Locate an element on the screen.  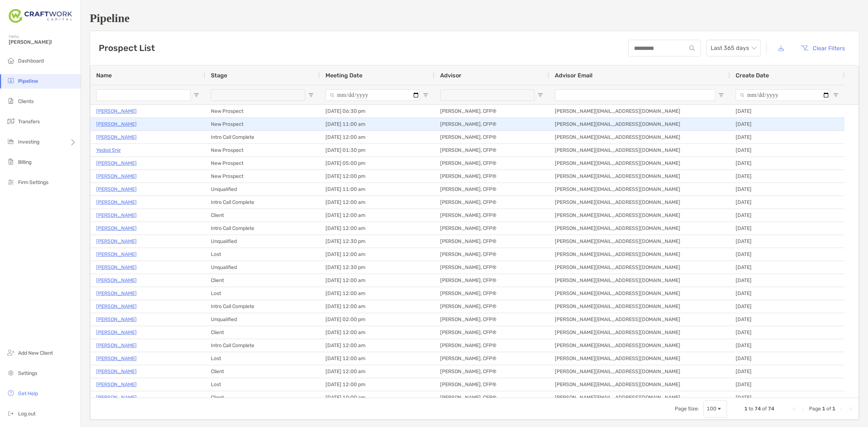
span: Create Date is located at coordinates (752, 76).